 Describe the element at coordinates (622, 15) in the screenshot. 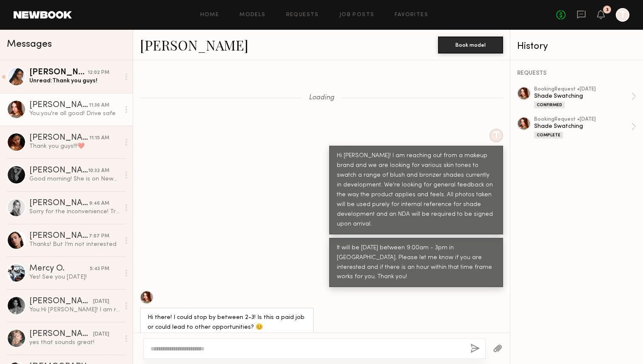

I see `a: T` at that location.